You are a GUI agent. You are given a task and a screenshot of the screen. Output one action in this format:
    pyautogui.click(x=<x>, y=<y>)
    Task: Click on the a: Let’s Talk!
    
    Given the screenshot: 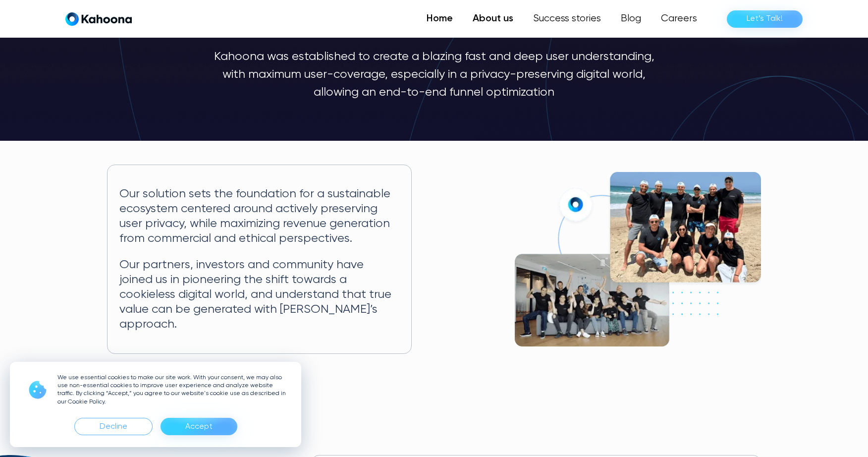 What is the action you would take?
    pyautogui.click(x=764, y=19)
    